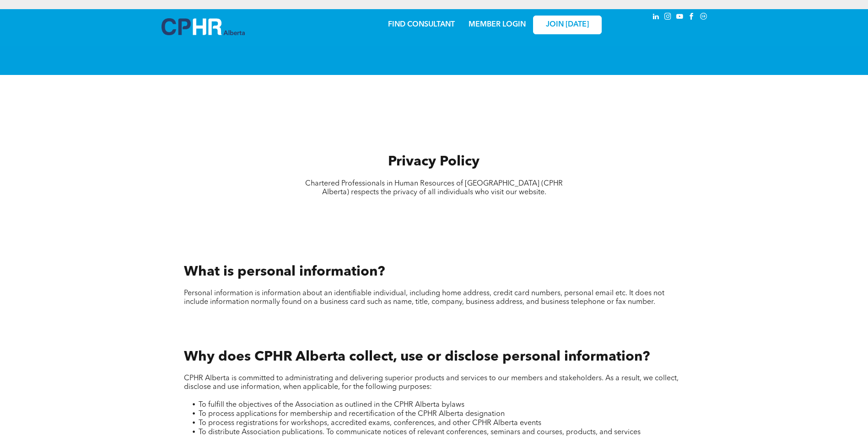 The width and height of the screenshot is (868, 436). Describe the element at coordinates (434, 162) in the screenshot. I see `span: Privacy Policy` at that location.